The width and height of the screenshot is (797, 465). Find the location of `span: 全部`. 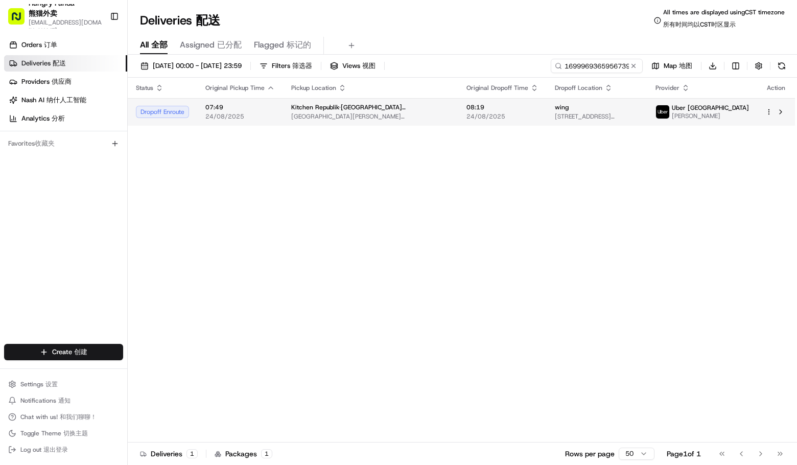

span: 全部 is located at coordinates (159, 44).